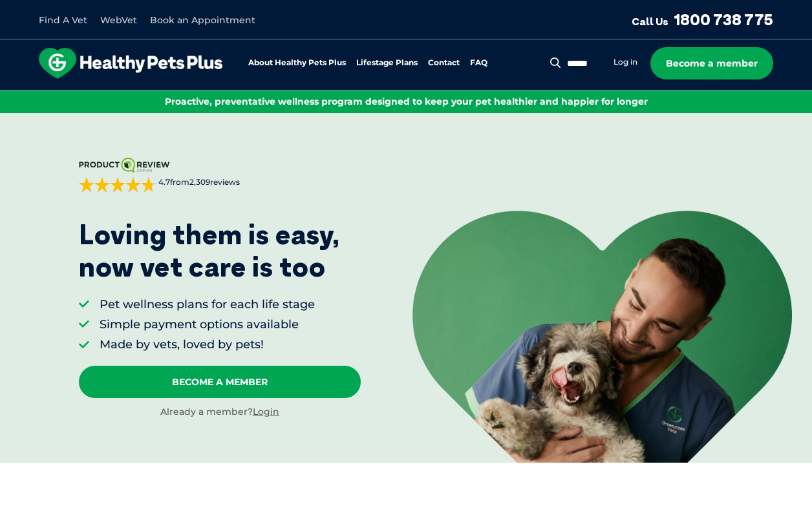 This screenshot has height=515, width=812. I want to click on span: from, so click(198, 182).